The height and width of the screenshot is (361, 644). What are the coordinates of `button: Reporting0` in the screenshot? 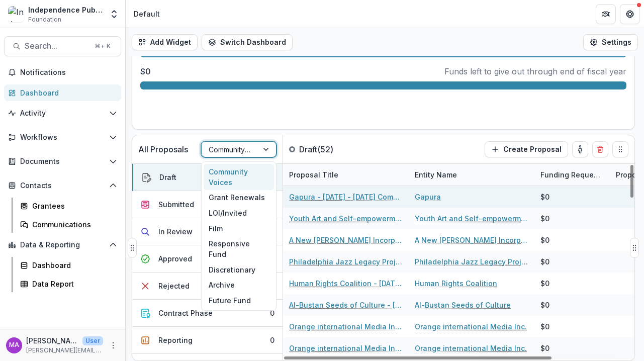 It's located at (207, 341).